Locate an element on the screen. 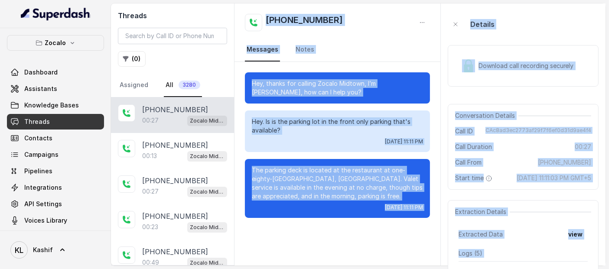 Image resolution: width=609 pixels, height=269 pixels. span: Voices Library is located at coordinates (46, 221).